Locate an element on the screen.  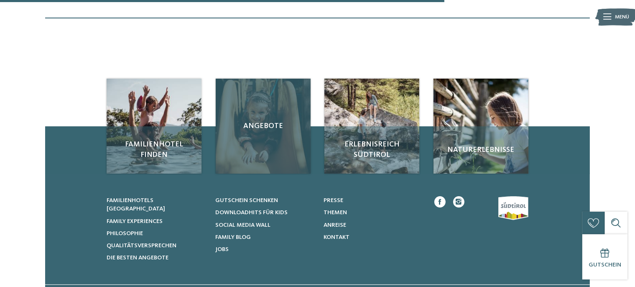
span: Family Experiences is located at coordinates (135, 221).